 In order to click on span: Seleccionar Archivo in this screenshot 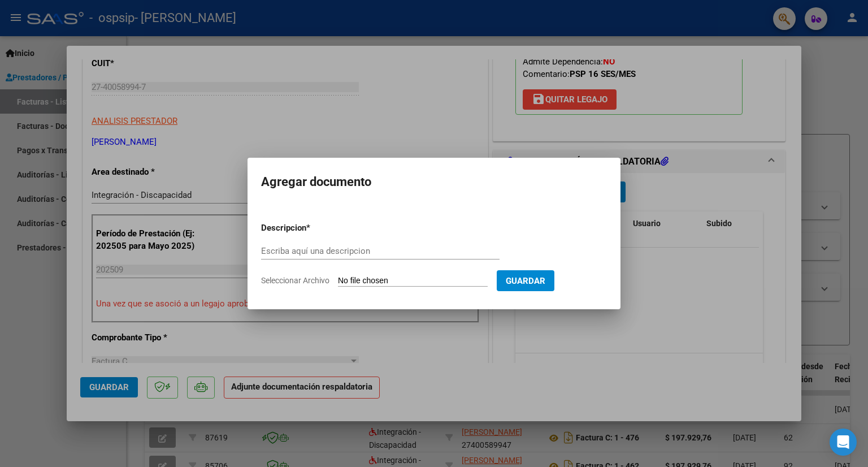, I will do `click(295, 281)`.